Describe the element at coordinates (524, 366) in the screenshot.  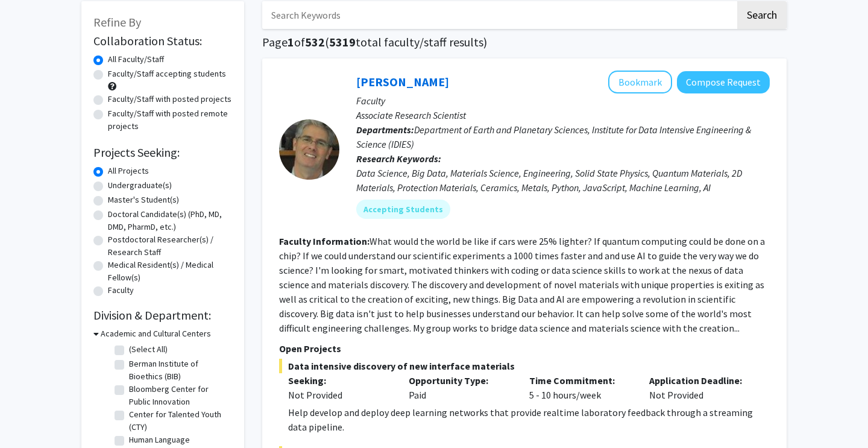
I see `span: Data intensive discovery of new interface materials` at that location.